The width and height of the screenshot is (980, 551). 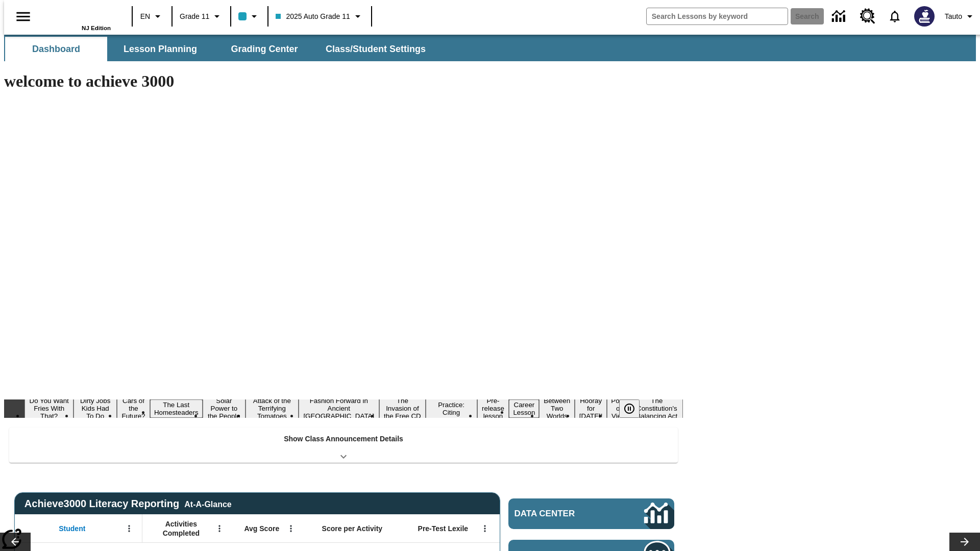 What do you see at coordinates (634, 408) in the screenshot?
I see `div: Pause` at bounding box center [634, 408].